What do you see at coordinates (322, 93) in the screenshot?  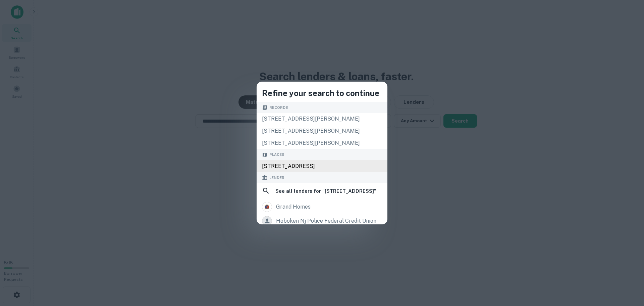 I see `h4: Refine your search to continue` at bounding box center [322, 93].